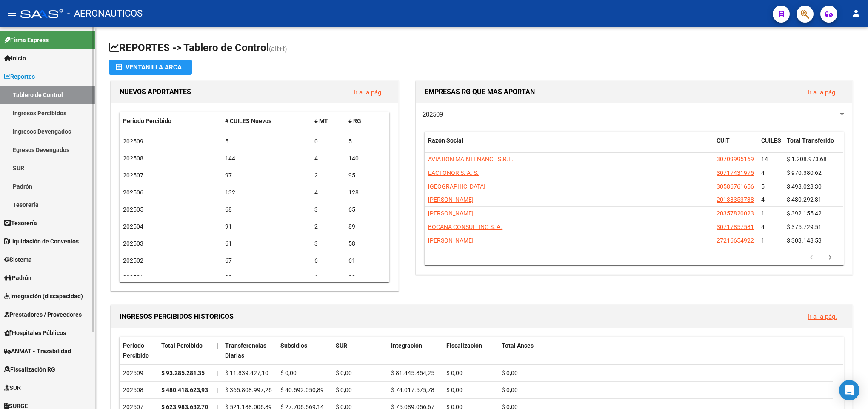 The image size is (868, 409). Describe the element at coordinates (811, 258) in the screenshot. I see `a: go to previous page` at that location.